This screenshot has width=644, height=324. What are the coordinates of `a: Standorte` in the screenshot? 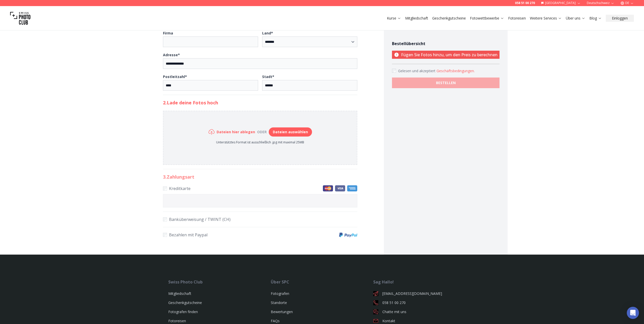 It's located at (279, 302).